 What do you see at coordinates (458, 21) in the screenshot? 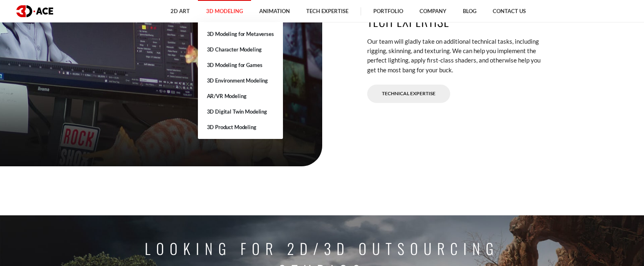
I see `h3: Tech expertise` at bounding box center [458, 21].